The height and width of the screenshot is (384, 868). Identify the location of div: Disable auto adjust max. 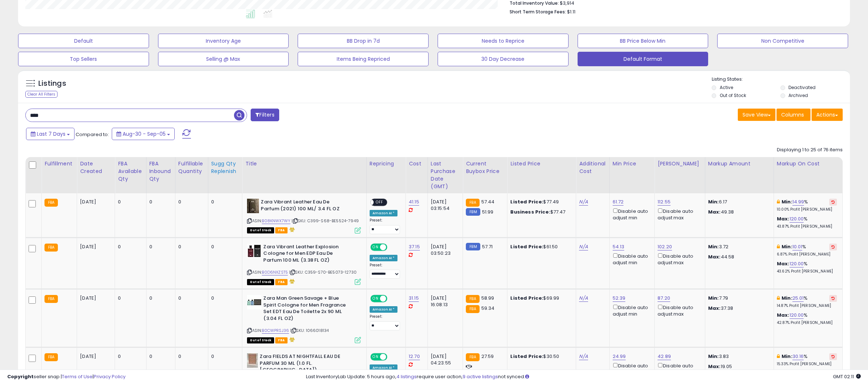
(678, 214).